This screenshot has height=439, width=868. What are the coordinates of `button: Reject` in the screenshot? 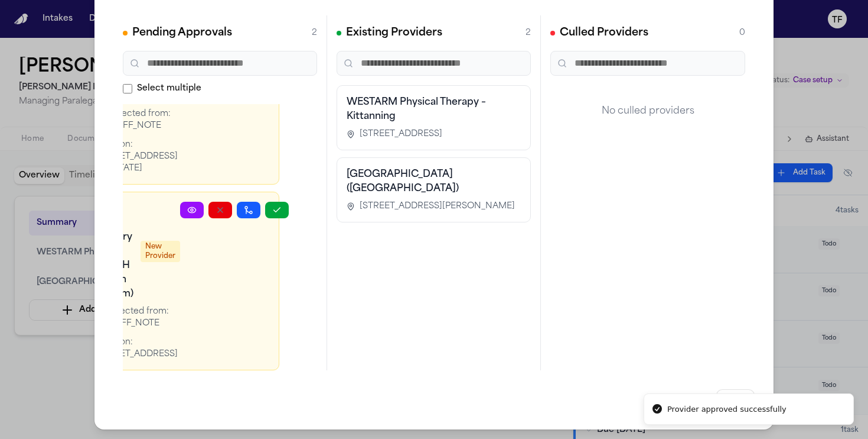 It's located at (221, 210).